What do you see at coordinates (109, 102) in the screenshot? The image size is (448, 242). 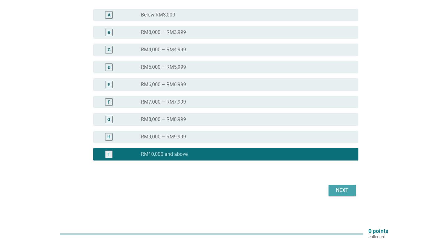 I see `div: F` at bounding box center [109, 102].